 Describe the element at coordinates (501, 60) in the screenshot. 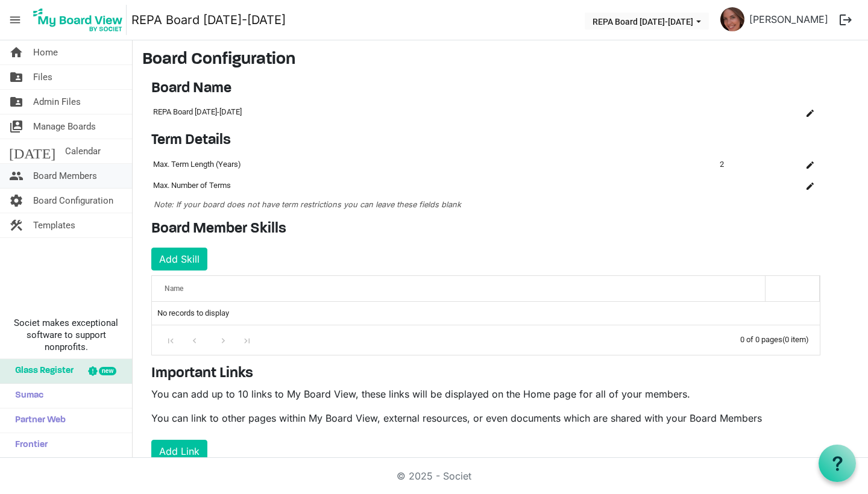

I see `h3: Board Configuration` at that location.